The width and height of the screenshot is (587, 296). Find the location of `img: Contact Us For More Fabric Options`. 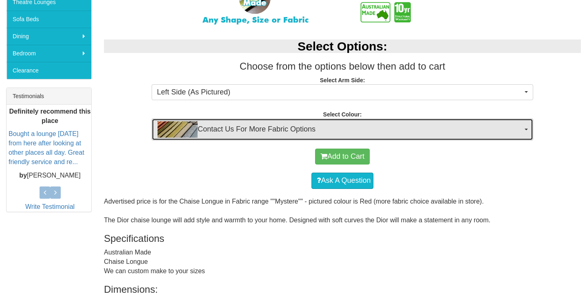

img: Contact Us For More Fabric Options is located at coordinates (177, 130).